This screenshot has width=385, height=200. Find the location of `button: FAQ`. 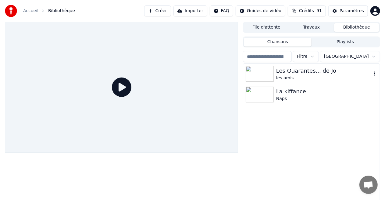

button: FAQ is located at coordinates (221, 11).